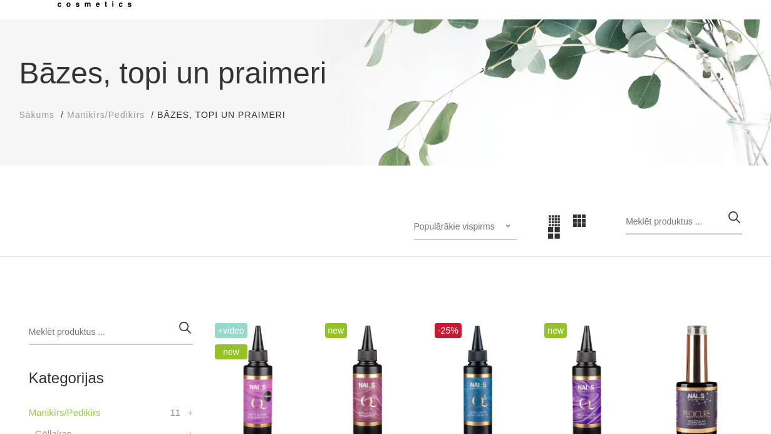 The width and height of the screenshot is (771, 434). Describe the element at coordinates (106, 115) in the screenshot. I see `span: Manikīrs/Pedikīrs` at that location.